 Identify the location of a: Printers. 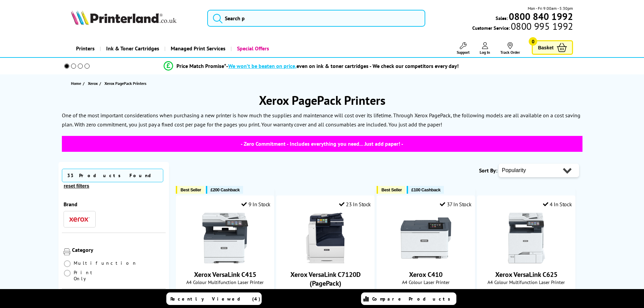
(85, 48).